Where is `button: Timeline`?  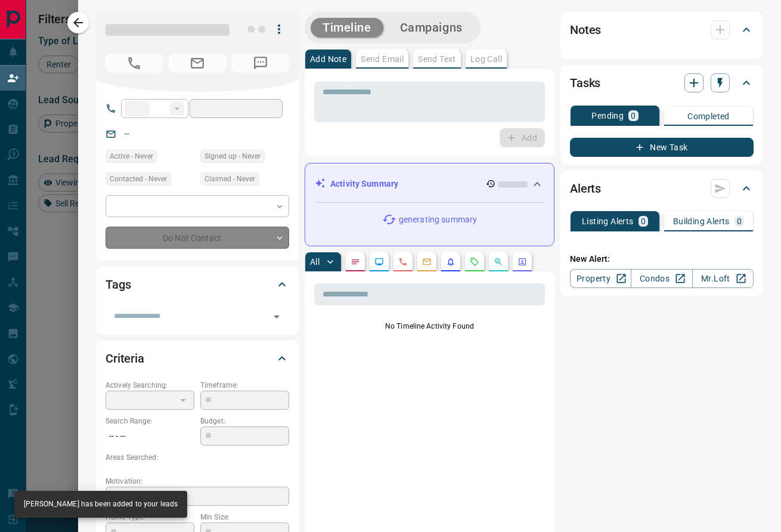 button: Timeline is located at coordinates (347, 28).